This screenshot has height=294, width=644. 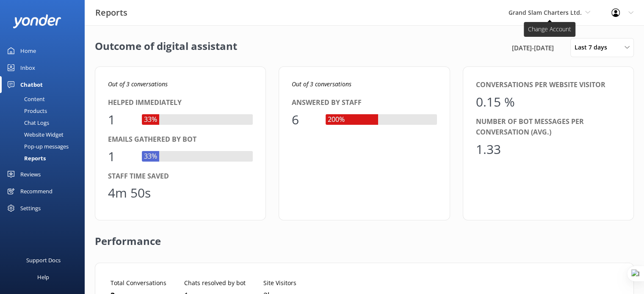 I want to click on div: 0.15 %, so click(x=496, y=102).